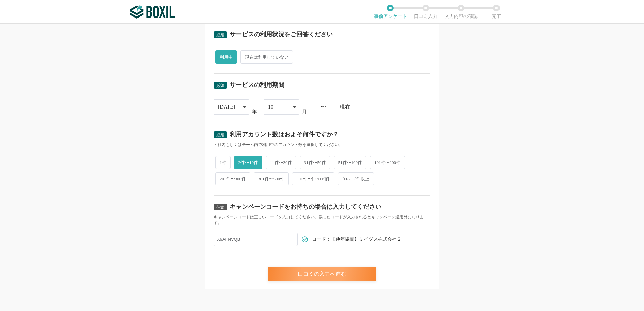 The width and height of the screenshot is (644, 311). I want to click on div: サービスの利用期間, so click(257, 85).